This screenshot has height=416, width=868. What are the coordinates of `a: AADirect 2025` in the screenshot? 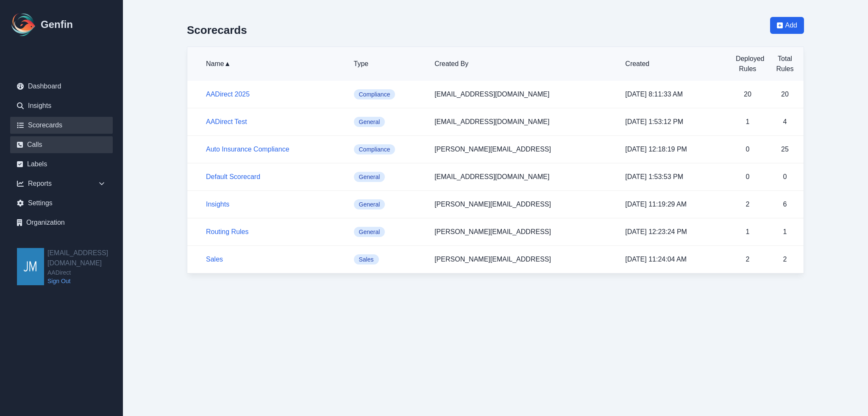 It's located at (227, 94).